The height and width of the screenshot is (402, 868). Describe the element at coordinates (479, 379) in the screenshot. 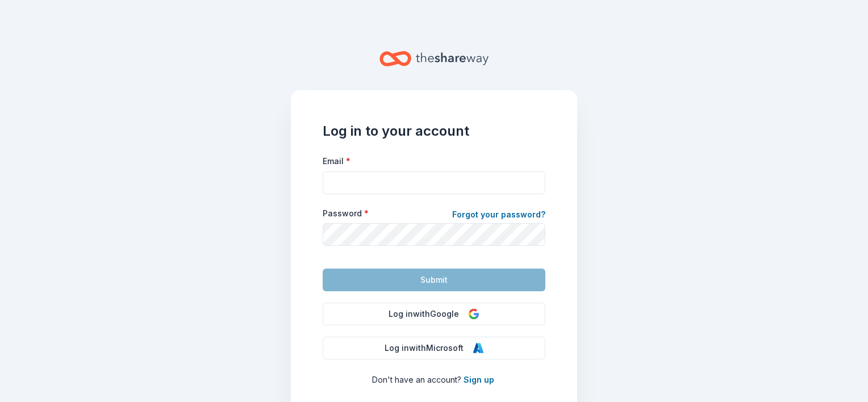

I see `a: Sign up` at that location.